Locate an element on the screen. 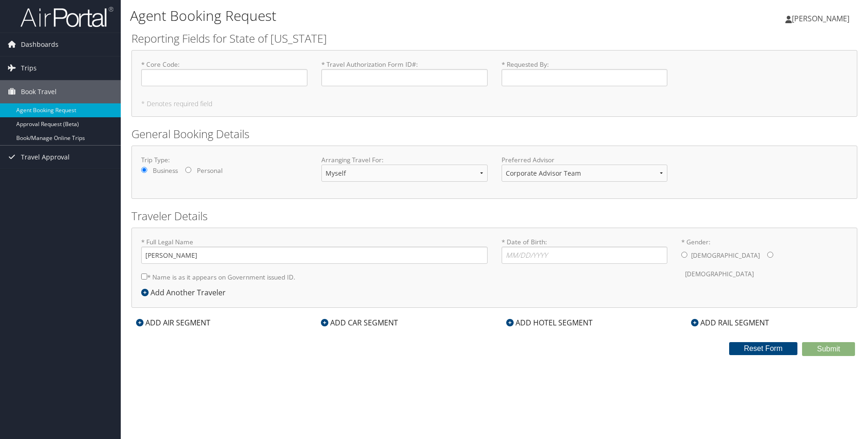  label: * Requested By : is located at coordinates (585, 73).